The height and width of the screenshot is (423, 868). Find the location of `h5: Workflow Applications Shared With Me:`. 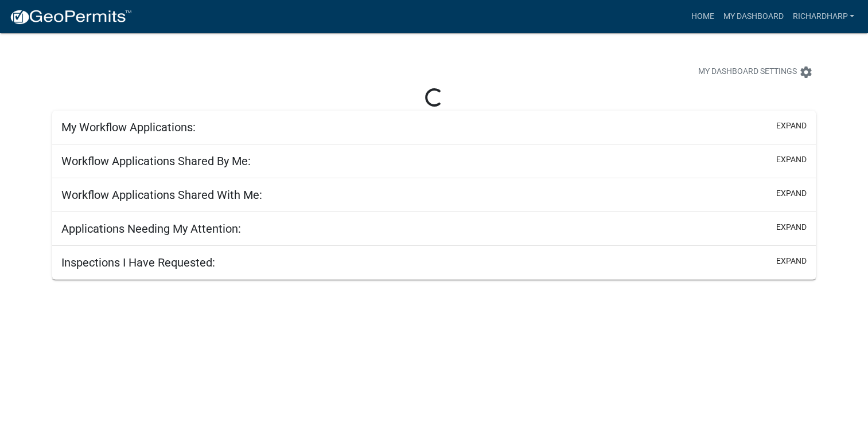

h5: Workflow Applications Shared With Me: is located at coordinates (162, 195).